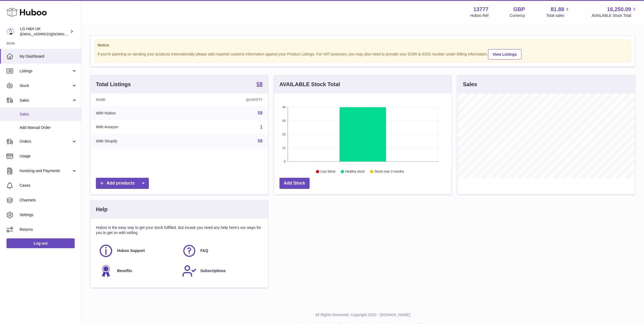 The image size is (644, 324). What do you see at coordinates (285, 161) in the screenshot?
I see `text: 0` at bounding box center [285, 161].